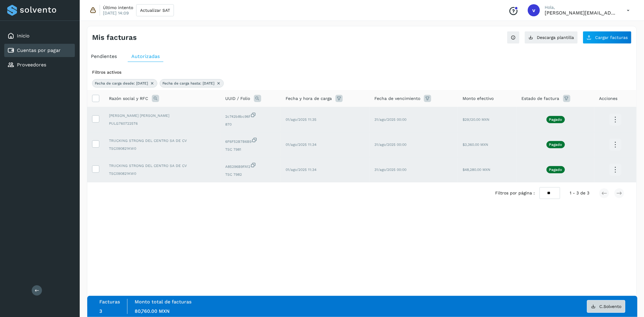 The width and height of the screenshot is (644, 317). What do you see at coordinates (124, 83) in the screenshot?
I see `div: Fecha de carga desde: 2025-08-01` at bounding box center [124, 83].